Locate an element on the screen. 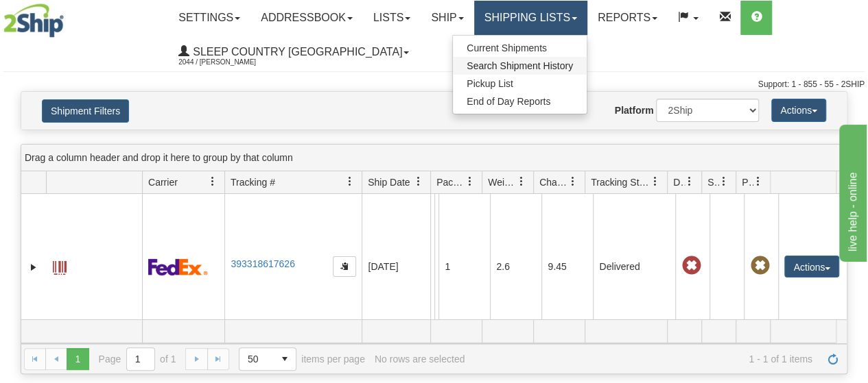  span: Charge is located at coordinates (554, 182).